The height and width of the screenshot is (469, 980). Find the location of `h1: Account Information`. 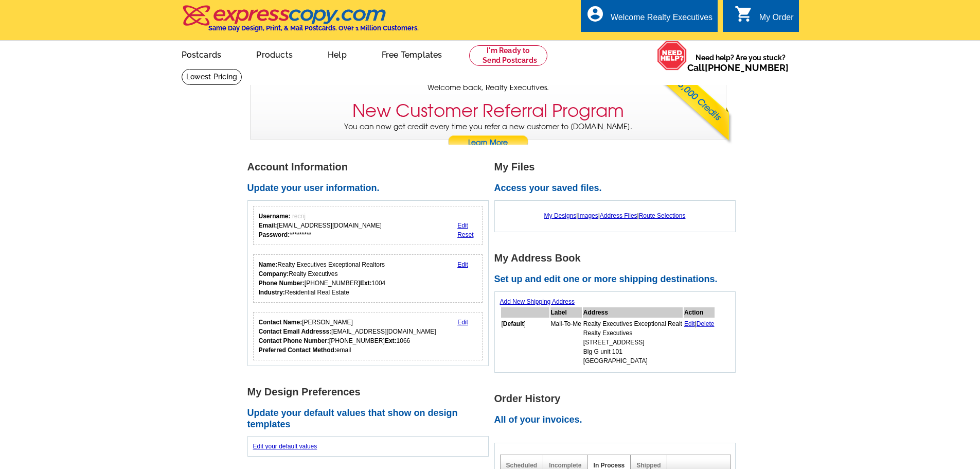

h1: Account Information is located at coordinates (371, 167).